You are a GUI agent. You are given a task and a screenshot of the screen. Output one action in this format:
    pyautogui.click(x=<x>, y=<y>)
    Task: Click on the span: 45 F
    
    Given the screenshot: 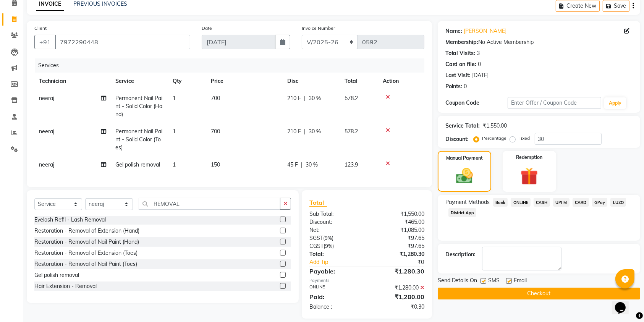 What is the action you would take?
    pyautogui.click(x=293, y=165)
    